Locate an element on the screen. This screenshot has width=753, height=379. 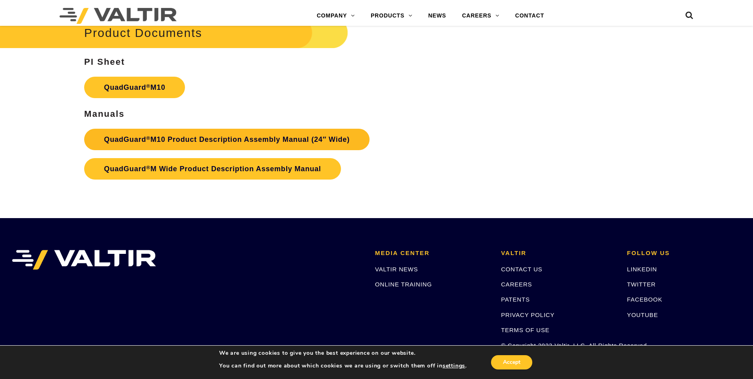
strong: PI Sheet is located at coordinates (104, 62).